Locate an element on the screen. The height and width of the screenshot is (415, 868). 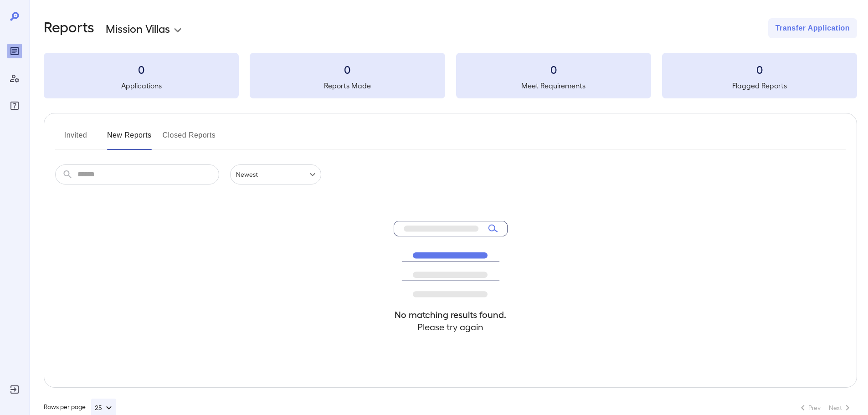
button: Closed Reports is located at coordinates (189, 139).